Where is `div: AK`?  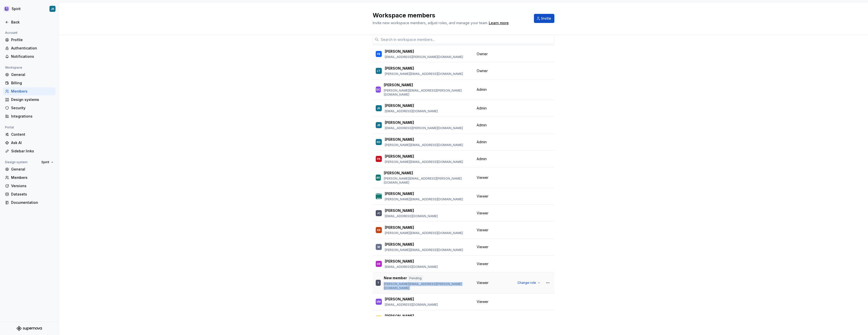
div: AK is located at coordinates (378, 178).